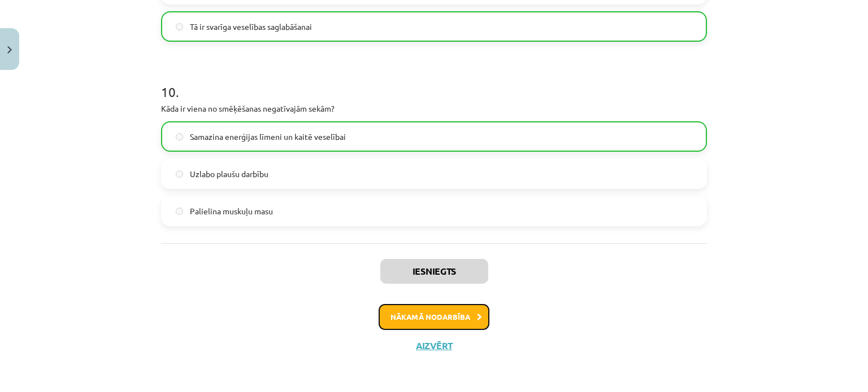  Describe the element at coordinates (434, 82) in the screenshot. I see `h1: 10 .` at that location.